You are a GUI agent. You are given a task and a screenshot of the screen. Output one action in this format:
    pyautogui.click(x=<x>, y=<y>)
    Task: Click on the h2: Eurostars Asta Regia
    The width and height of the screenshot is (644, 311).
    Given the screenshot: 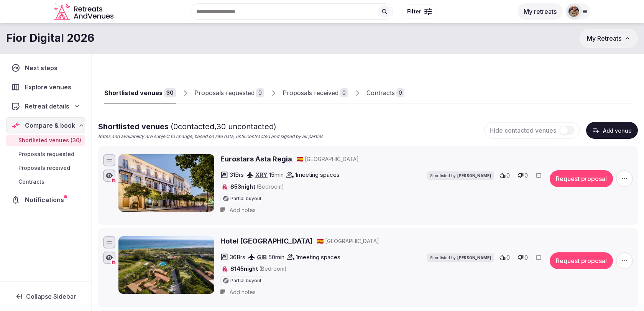 What is the action you would take?
    pyautogui.click(x=256, y=159)
    